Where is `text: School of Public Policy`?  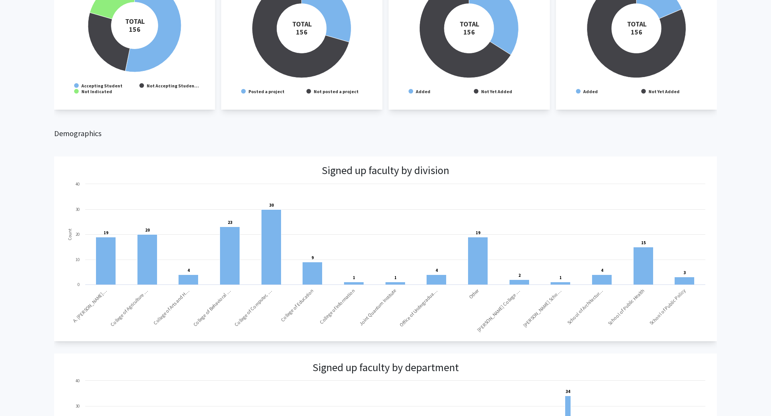 text: School of Public Policy is located at coordinates (667, 307).